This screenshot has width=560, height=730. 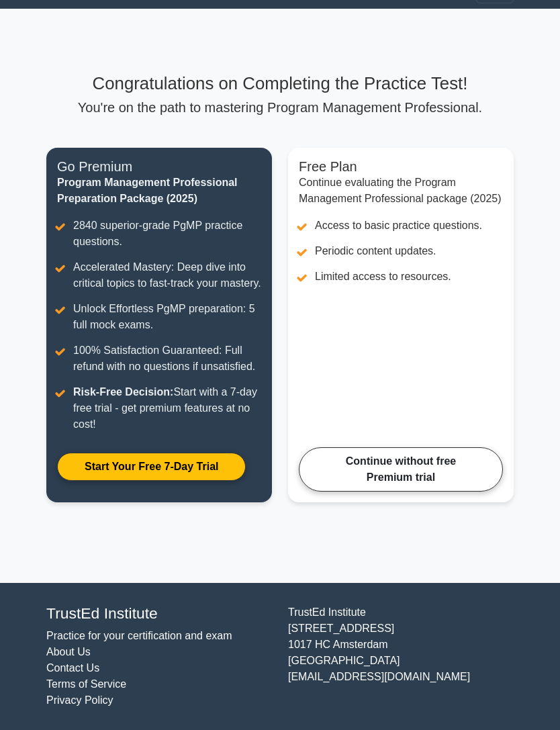 I want to click on a: Privacy Policy, so click(x=80, y=700).